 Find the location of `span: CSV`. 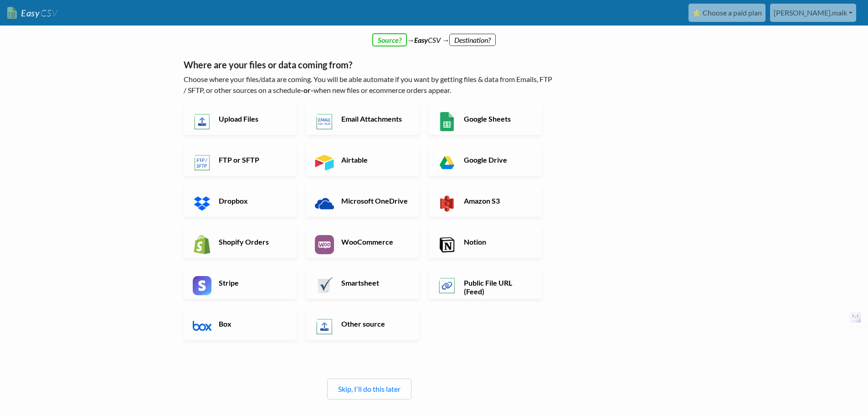

span: CSV is located at coordinates (48, 13).